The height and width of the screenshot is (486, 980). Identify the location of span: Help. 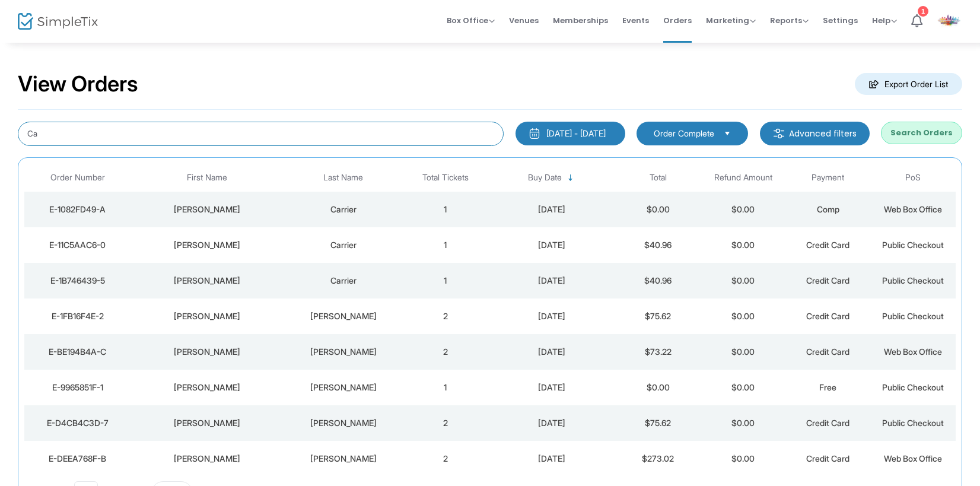
(885, 20).